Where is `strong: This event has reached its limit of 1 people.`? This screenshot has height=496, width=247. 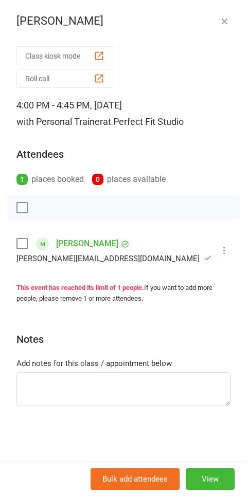 strong: This event has reached its limit of 1 people. is located at coordinates (80, 287).